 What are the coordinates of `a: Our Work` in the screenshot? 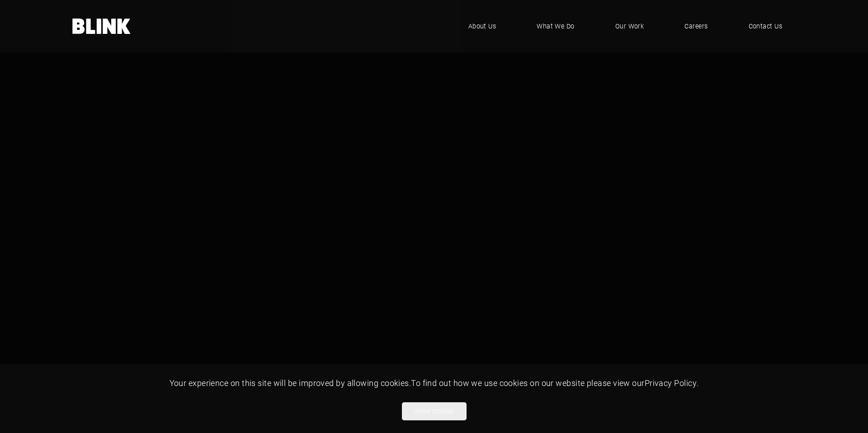 It's located at (630, 26).